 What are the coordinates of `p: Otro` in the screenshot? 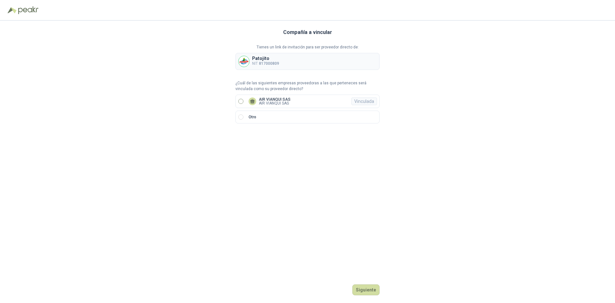 It's located at (253, 117).